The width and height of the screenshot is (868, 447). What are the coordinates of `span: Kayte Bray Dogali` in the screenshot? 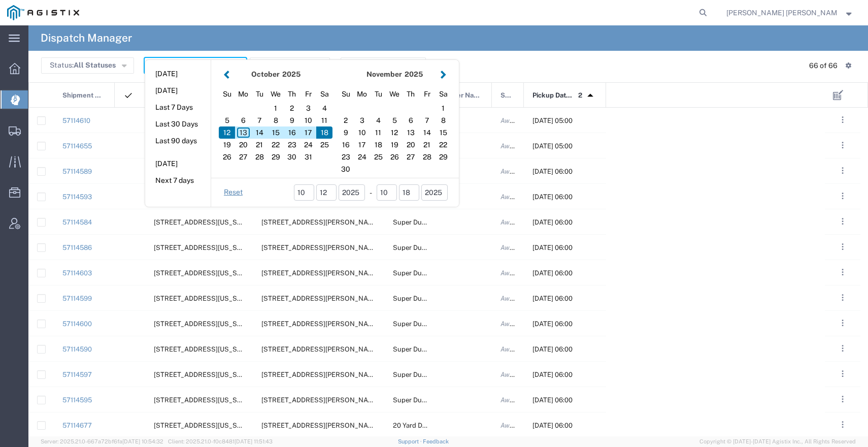 It's located at (782, 13).